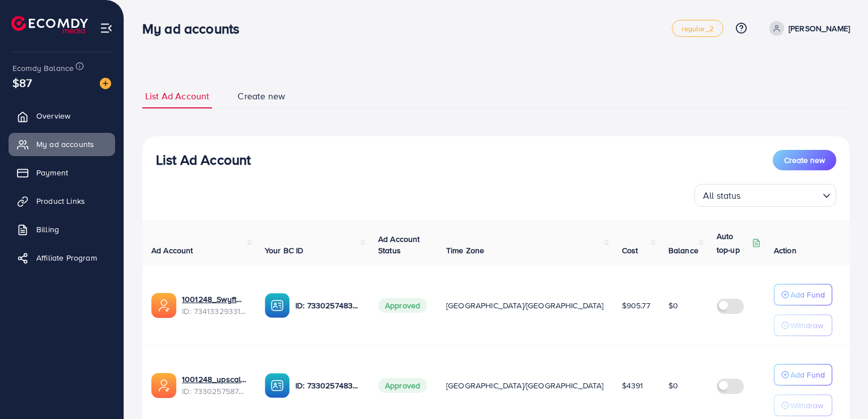 This screenshot has height=419, width=868. What do you see at coordinates (781, 194) in the screenshot?
I see `input: Search for option` at bounding box center [781, 194].